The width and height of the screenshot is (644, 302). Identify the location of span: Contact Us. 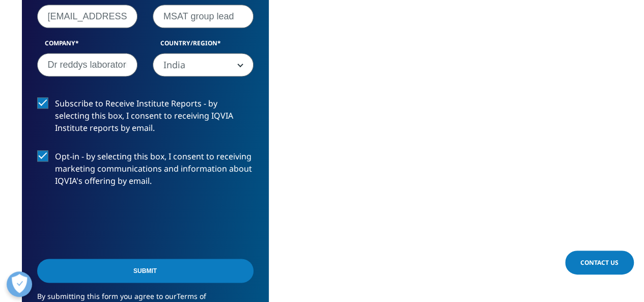
(599, 262).